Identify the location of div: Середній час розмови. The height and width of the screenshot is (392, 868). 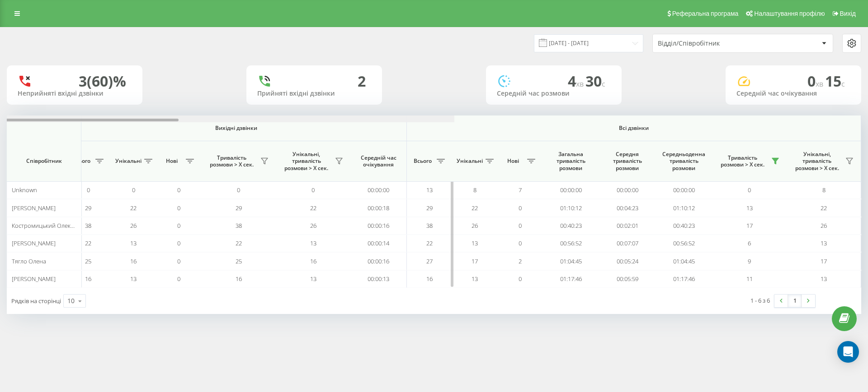
(554, 94).